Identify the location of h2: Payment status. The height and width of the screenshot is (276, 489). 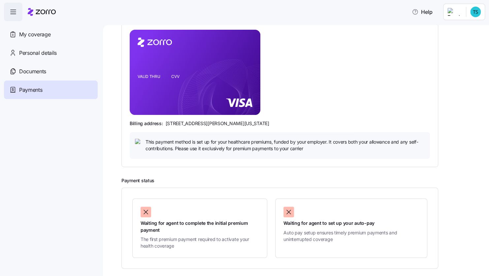
(300, 180).